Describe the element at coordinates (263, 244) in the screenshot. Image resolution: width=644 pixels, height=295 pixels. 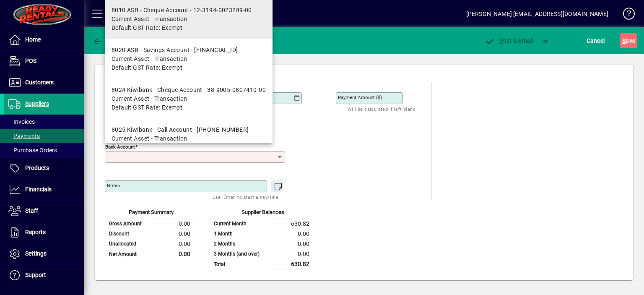
I see `app-page-summary-card: Supplier Balances` at that location.